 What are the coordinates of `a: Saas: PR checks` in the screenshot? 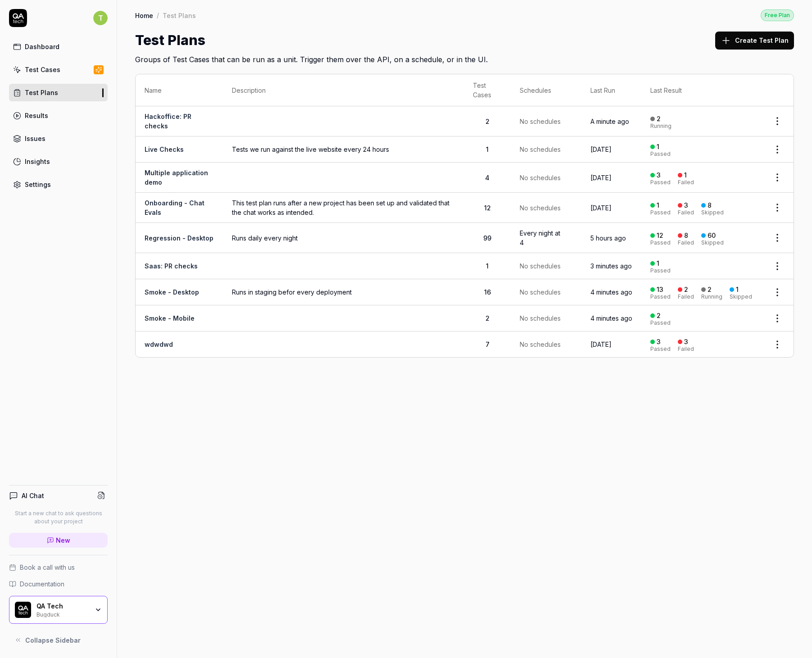 It's located at (171, 266).